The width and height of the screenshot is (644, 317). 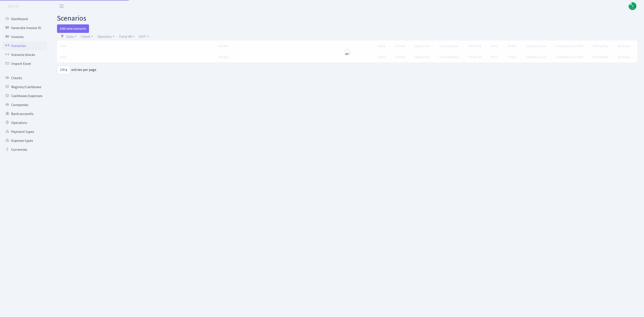 What do you see at coordinates (64, 70) in the screenshot?
I see `select: entries per page` at bounding box center [64, 70].